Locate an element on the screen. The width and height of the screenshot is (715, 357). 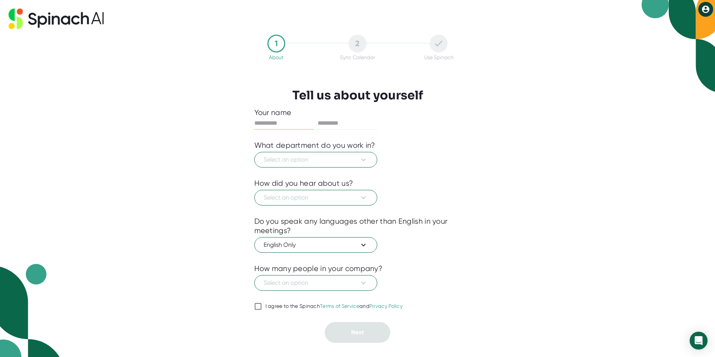
div: 1 is located at coordinates (276, 44).